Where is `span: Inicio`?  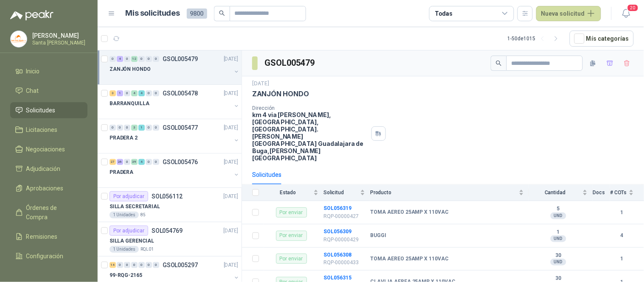 span: Inicio is located at coordinates (33, 71).